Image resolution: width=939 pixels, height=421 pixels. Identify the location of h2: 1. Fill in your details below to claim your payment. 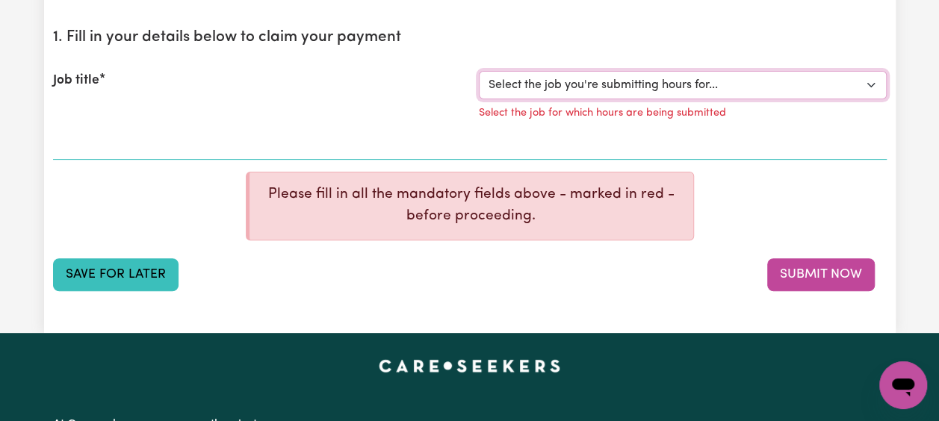
(470, 37).